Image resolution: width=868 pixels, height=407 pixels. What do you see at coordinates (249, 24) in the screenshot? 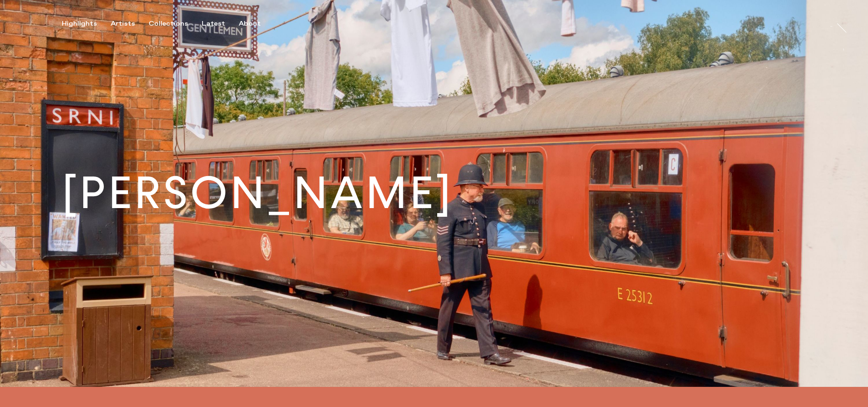
I see `div: About` at bounding box center [249, 24].